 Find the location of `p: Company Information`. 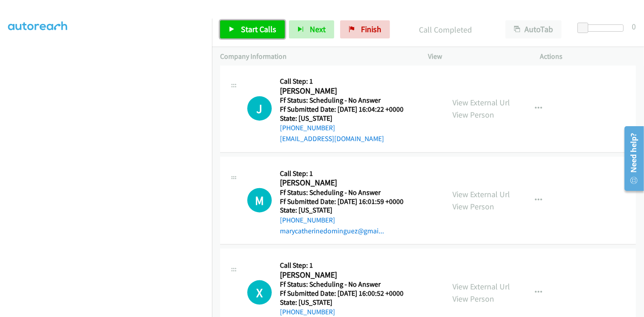

p: Company Information is located at coordinates (316, 57).